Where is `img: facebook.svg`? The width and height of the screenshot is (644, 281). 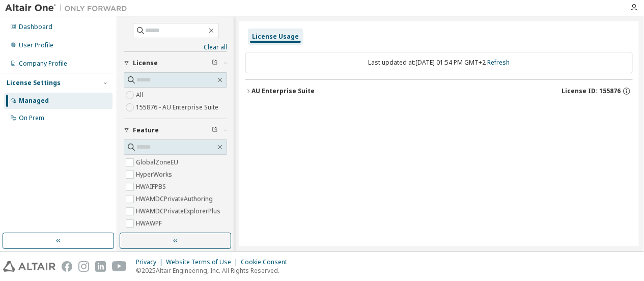 img: facebook.svg is located at coordinates (67, 266).